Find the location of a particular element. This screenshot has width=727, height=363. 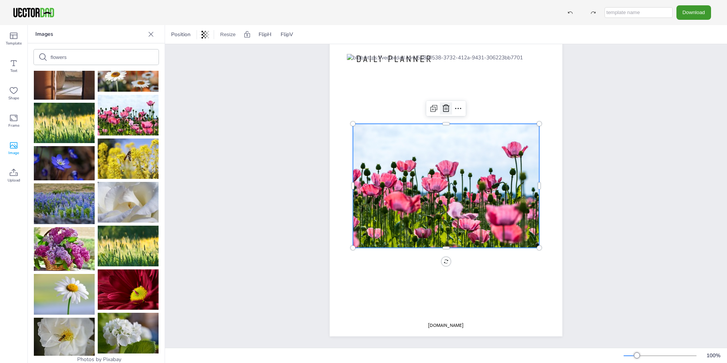

p: Images is located at coordinates (90, 34).